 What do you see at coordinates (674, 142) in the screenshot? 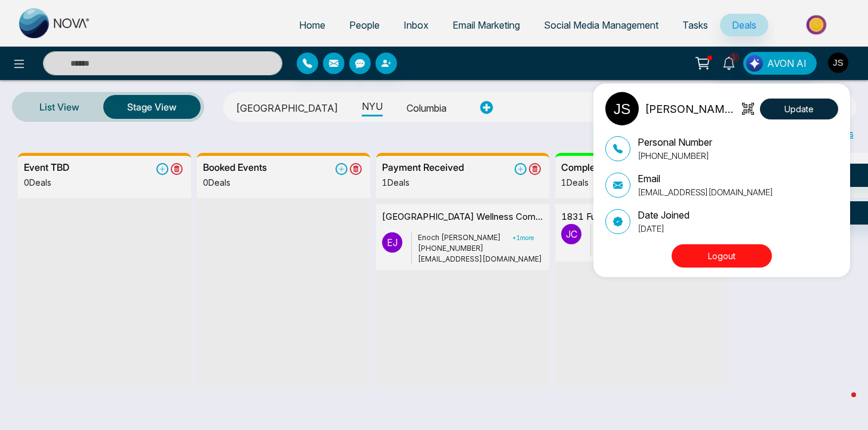
I see `p: Personal Number` at bounding box center [674, 142].